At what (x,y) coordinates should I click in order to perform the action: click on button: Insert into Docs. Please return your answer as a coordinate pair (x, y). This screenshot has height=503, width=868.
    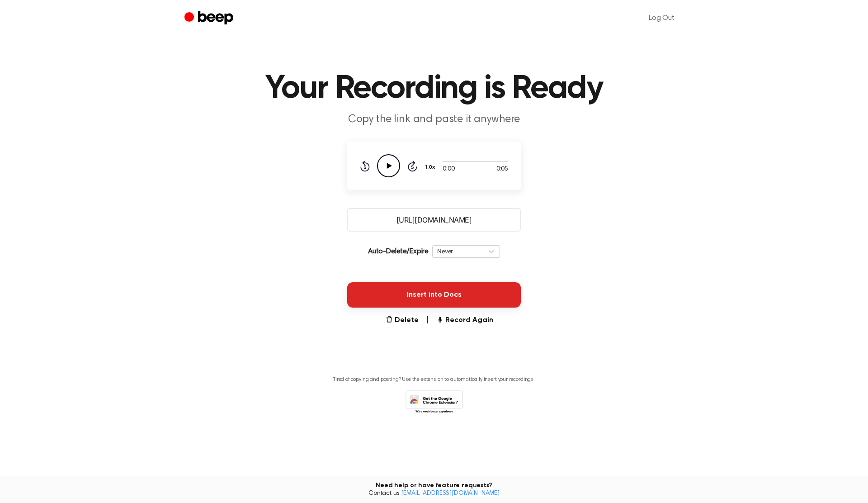
    Looking at the image, I should click on (434, 295).